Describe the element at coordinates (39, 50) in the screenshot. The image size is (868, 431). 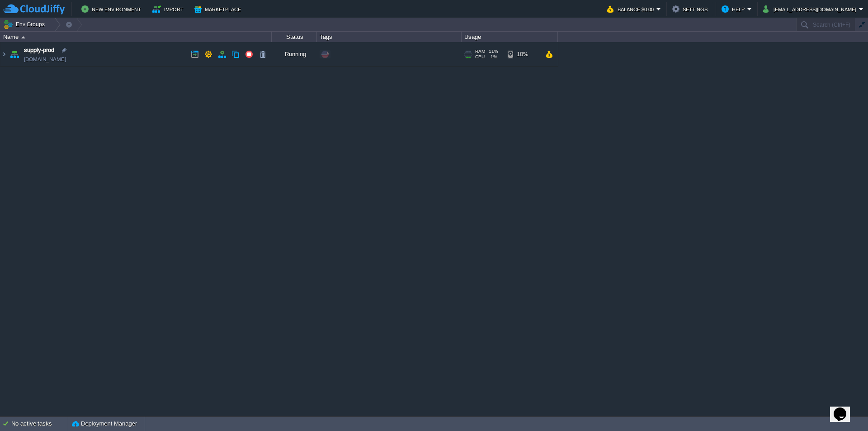
I see `a: supply-prod` at that location.